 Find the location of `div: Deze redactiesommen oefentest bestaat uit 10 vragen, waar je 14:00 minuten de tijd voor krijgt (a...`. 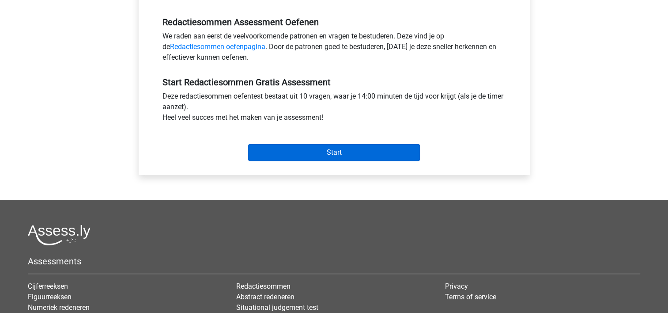

div: Deze redactiesommen oefentest bestaat uit 10 vragen, waar je 14:00 minuten de tijd voor krijgt (a... is located at coordinates (334, 109).